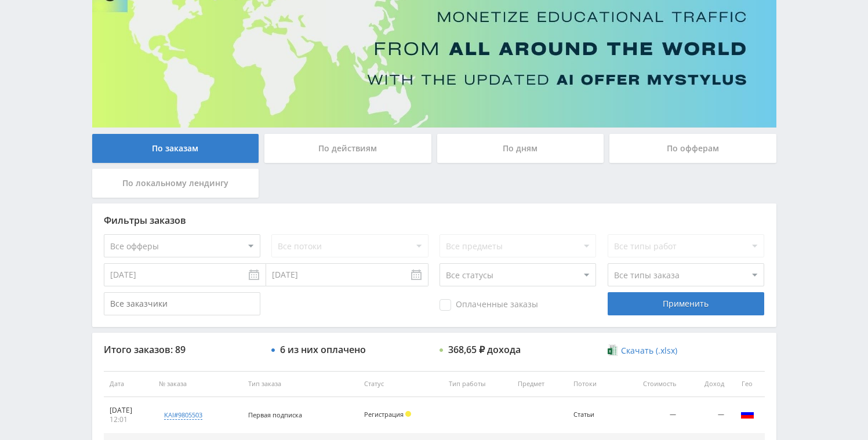 The image size is (868, 440). I want to click on img: xlsx, so click(612, 349).